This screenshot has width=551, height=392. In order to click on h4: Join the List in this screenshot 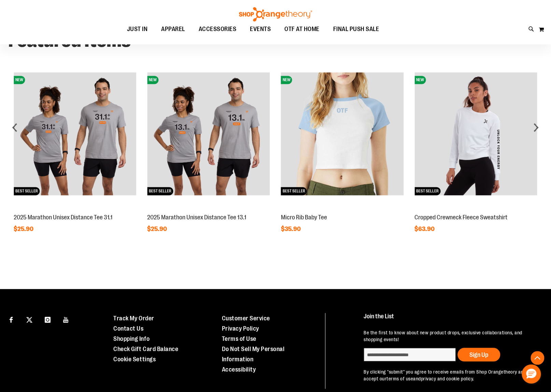, I will do `click(450, 319)`.